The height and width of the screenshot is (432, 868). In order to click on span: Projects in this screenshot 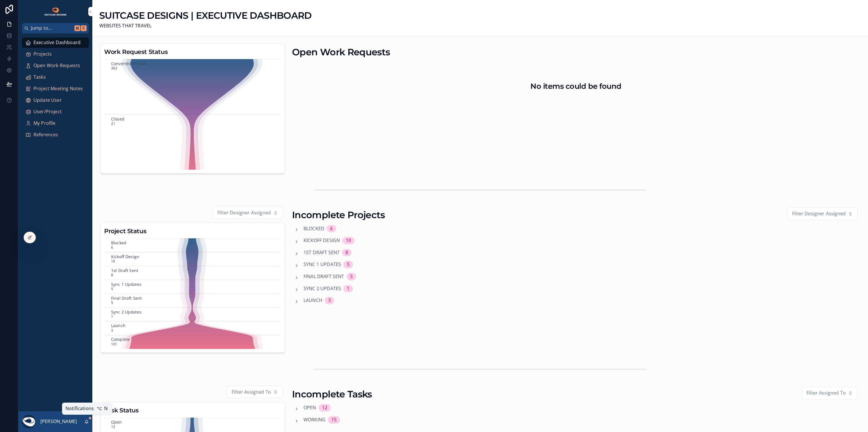, I will do `click(43, 55)`.